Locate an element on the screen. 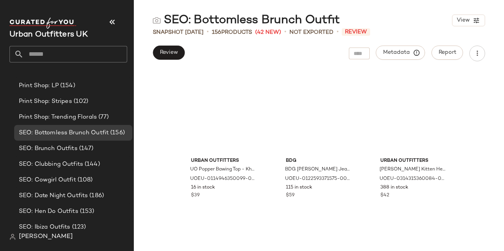 The image size is (504, 251). span: 115 in stock is located at coordinates (299, 188).